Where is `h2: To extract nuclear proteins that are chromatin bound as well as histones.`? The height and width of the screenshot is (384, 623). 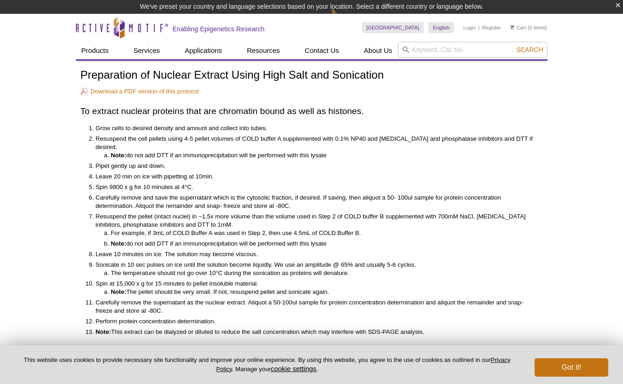 h2: To extract nuclear proteins that are chromatin bound as well as histones. is located at coordinates (312, 111).